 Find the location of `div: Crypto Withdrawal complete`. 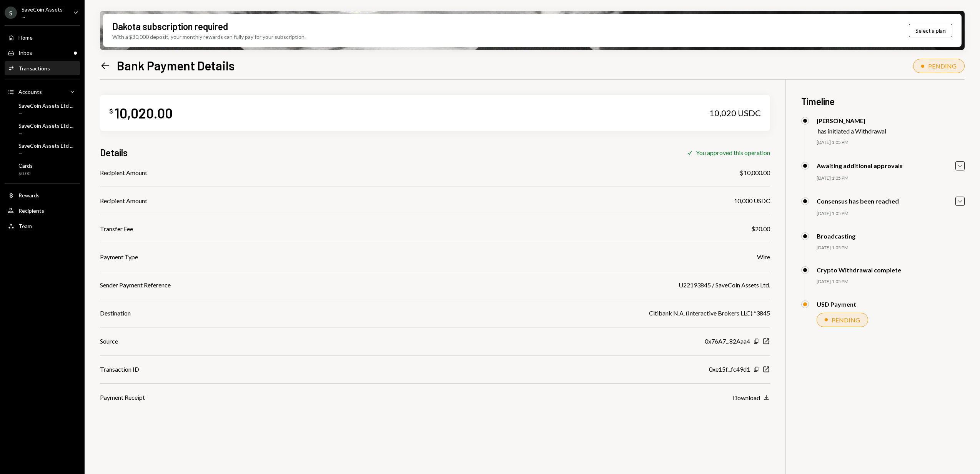

div: Crypto Withdrawal complete is located at coordinates (858, 269).